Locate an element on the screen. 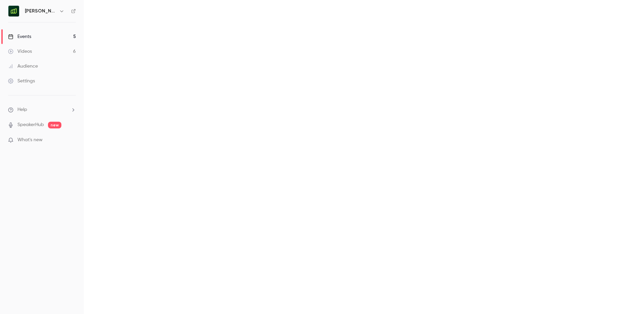 Image resolution: width=644 pixels, height=314 pixels. li: help-dropdown-opener is located at coordinates (42, 110).